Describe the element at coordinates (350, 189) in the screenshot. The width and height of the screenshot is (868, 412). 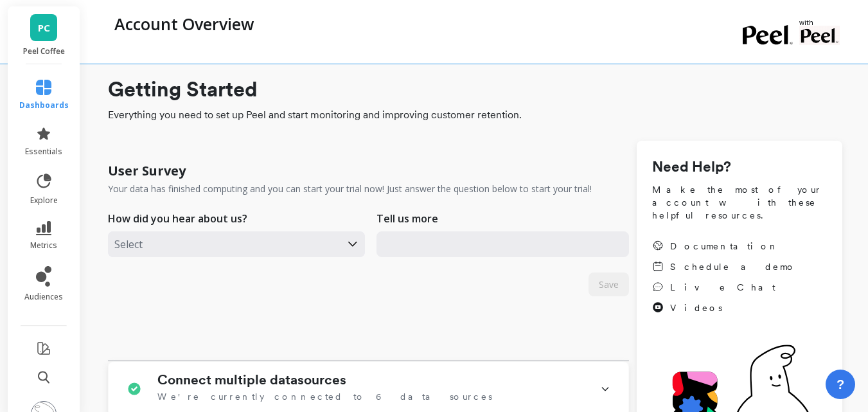
I see `p: Your data has finished computing and you can start your trial now! Just answer the question below...` at that location.